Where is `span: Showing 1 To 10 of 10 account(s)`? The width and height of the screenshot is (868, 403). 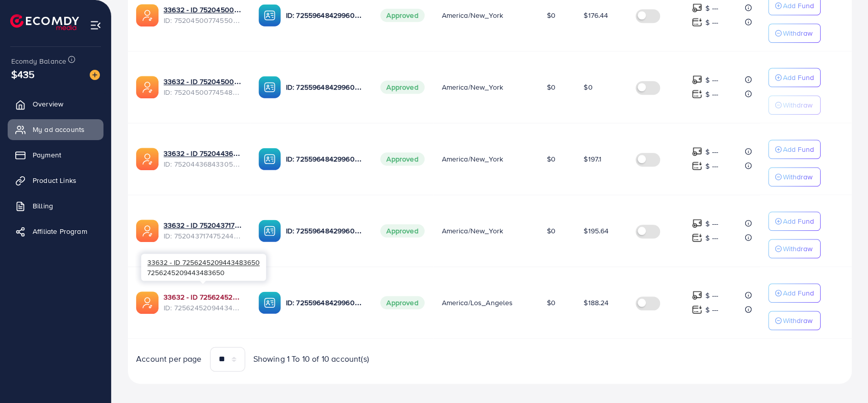
span: Showing 1 To 10 of 10 account(s) is located at coordinates (311, 359).